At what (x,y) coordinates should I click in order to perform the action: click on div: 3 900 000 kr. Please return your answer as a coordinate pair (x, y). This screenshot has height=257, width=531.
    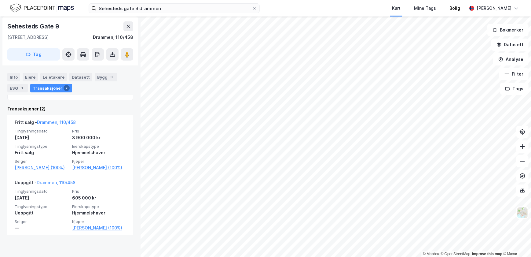
    Looking at the image, I should click on (99, 137).